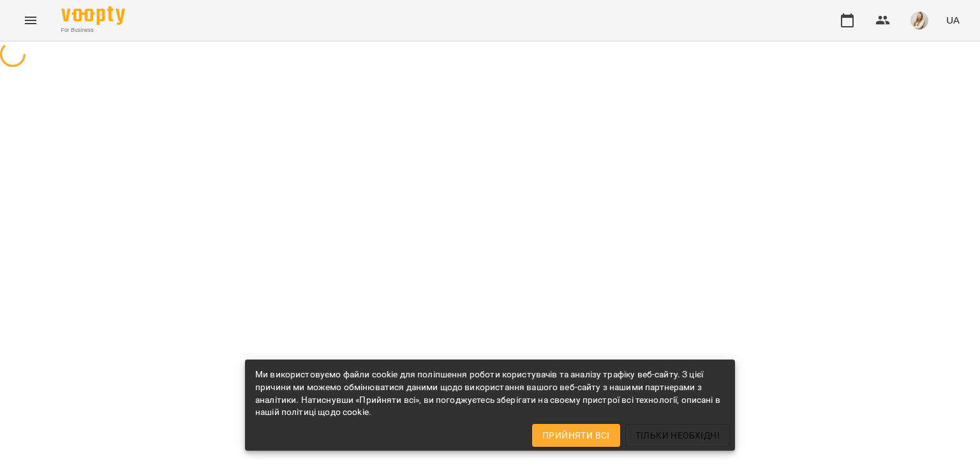 The width and height of the screenshot is (980, 466). I want to click on button: Menu, so click(31, 21).